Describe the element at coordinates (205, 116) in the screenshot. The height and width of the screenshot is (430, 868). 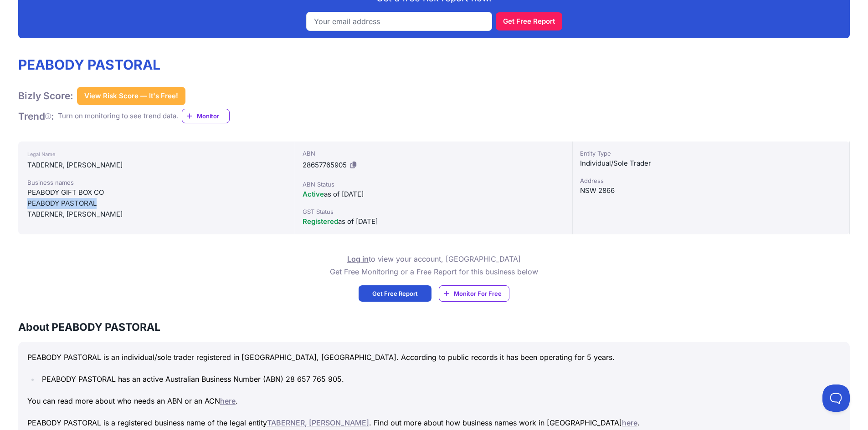
I see `a: Monitor` at that location.